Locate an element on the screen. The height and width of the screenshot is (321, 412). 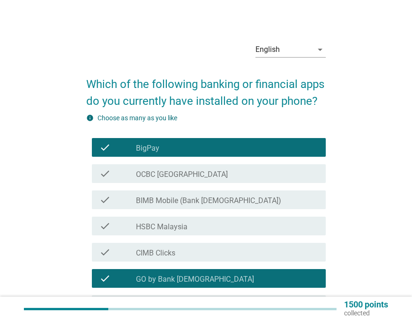
label: HSBC Malaysia is located at coordinates (162, 227).